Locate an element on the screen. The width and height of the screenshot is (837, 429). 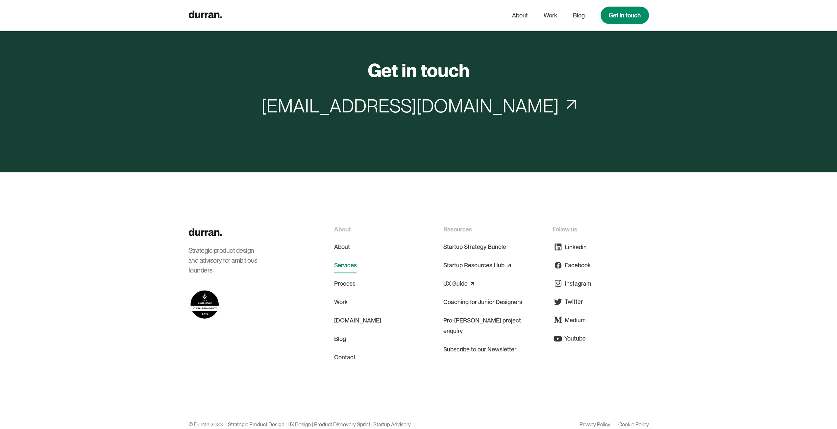
a: Services is located at coordinates (345, 265).